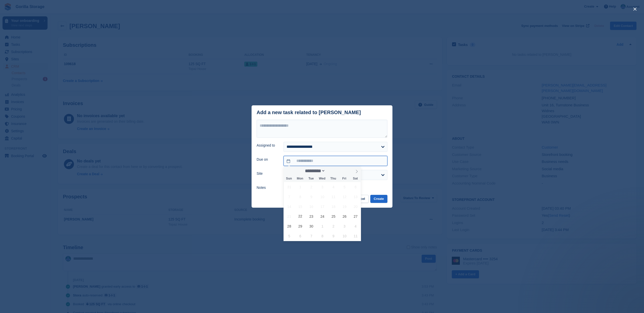 The image size is (644, 313). Describe the element at coordinates (356, 216) in the screenshot. I see `span: September 27, 2025` at that location.